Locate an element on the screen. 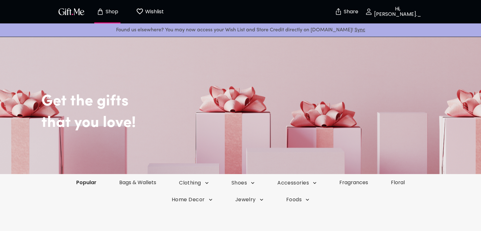 This screenshot has width=481, height=231. a: Popular is located at coordinates (86, 182).